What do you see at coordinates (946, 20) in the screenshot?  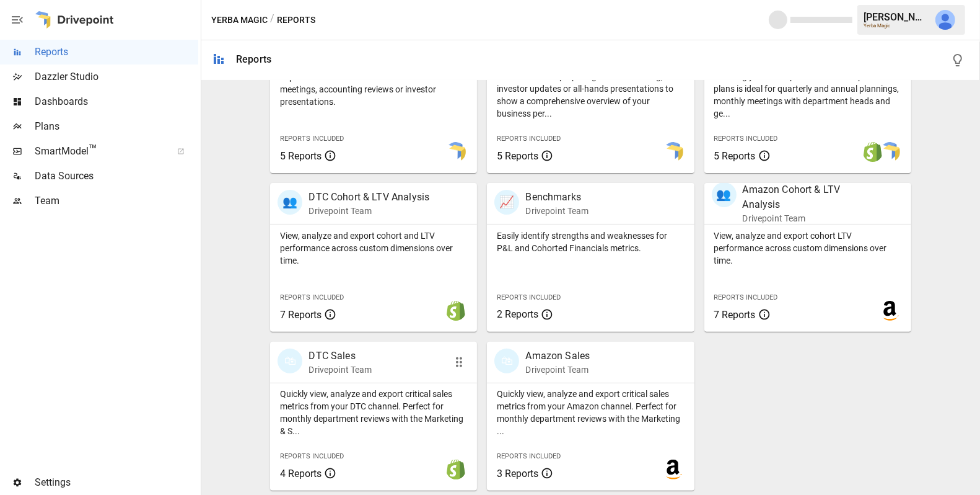 I see `img: Julie Wilton` at bounding box center [946, 20].